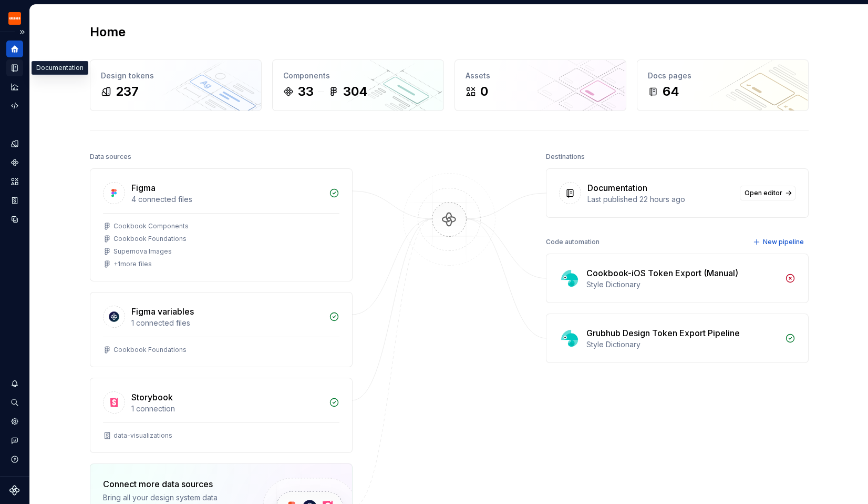  I want to click on div: Contact support, so click(15, 440).